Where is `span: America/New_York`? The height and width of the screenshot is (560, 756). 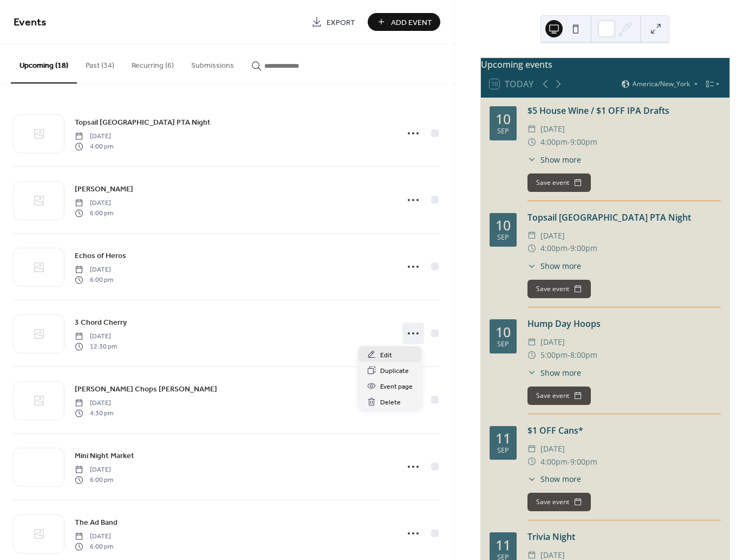
span: America/New_York is located at coordinates (662, 84).